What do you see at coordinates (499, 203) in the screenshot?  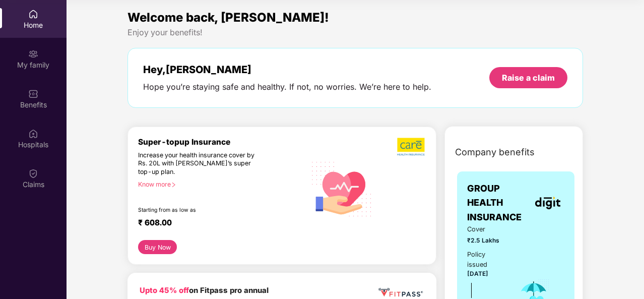 I see `span: GROUP HEALTH INSURANCE` at bounding box center [499, 203].